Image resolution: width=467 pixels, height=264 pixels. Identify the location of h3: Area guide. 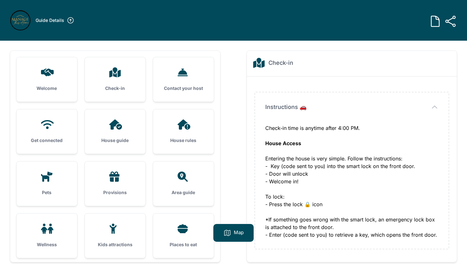
(183, 192).